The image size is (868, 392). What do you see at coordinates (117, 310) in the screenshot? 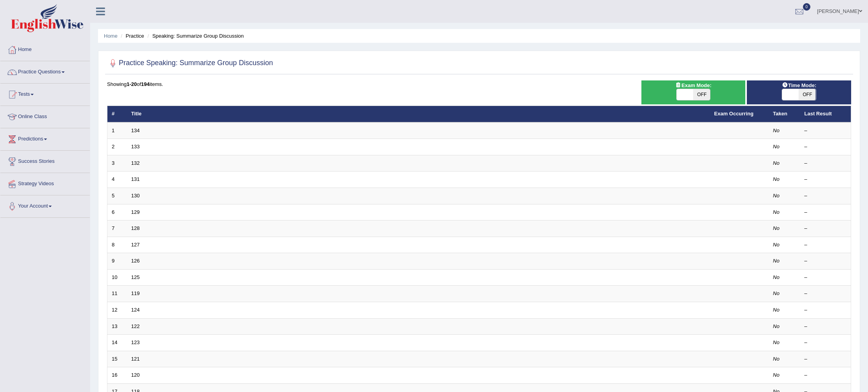
I see `td: 12` at bounding box center [117, 310].